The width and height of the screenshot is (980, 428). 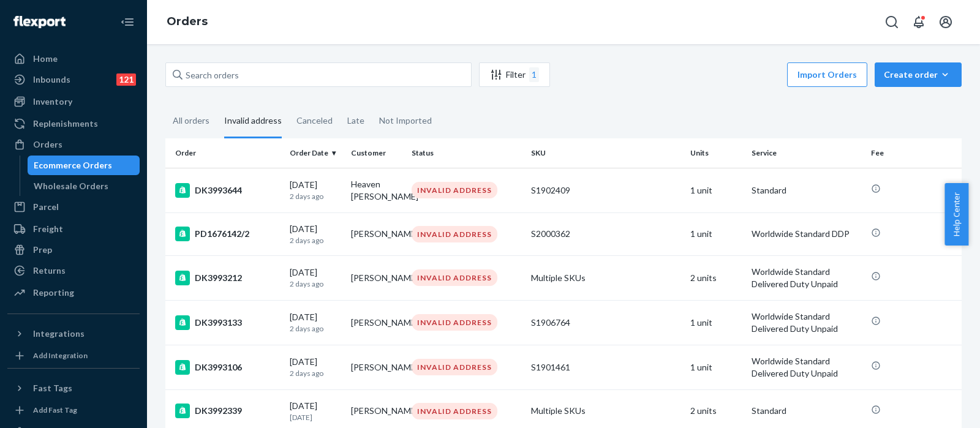 What do you see at coordinates (71, 186) in the screenshot?
I see `div: Wholesale Orders` at bounding box center [71, 186].